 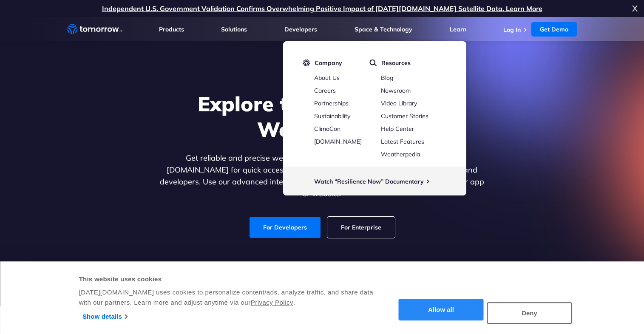 I want to click on a: Space & Technology, so click(x=384, y=29).